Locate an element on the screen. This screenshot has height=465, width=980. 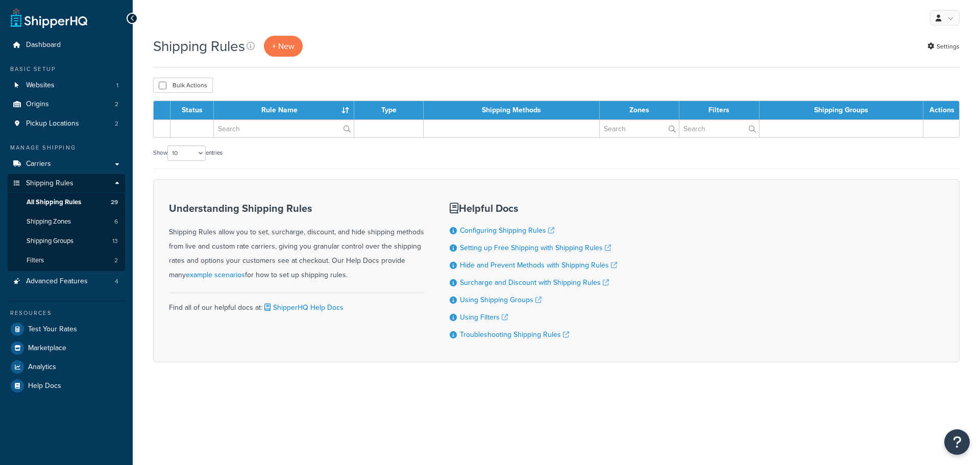
a: Dashboard is located at coordinates (67, 45).